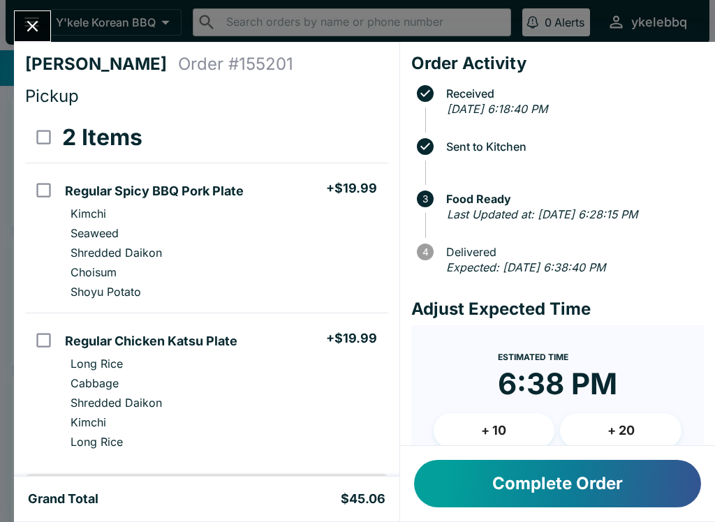 Image resolution: width=715 pixels, height=522 pixels. Describe the element at coordinates (94, 272) in the screenshot. I see `p: Choisum` at that location.